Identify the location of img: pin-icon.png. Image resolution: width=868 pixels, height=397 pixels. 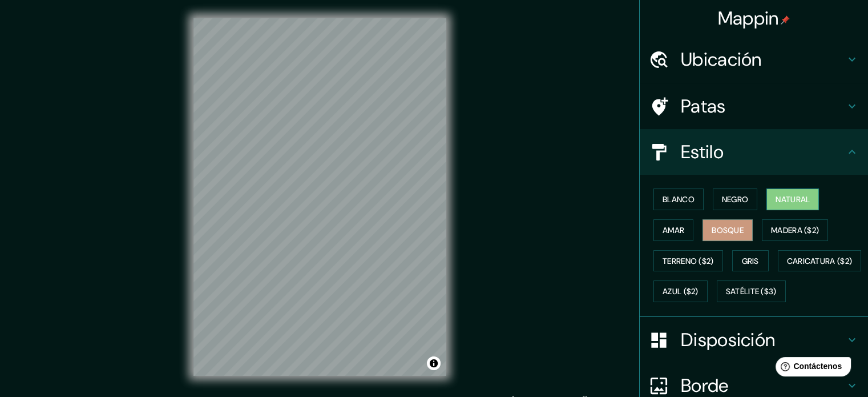
(785, 20).